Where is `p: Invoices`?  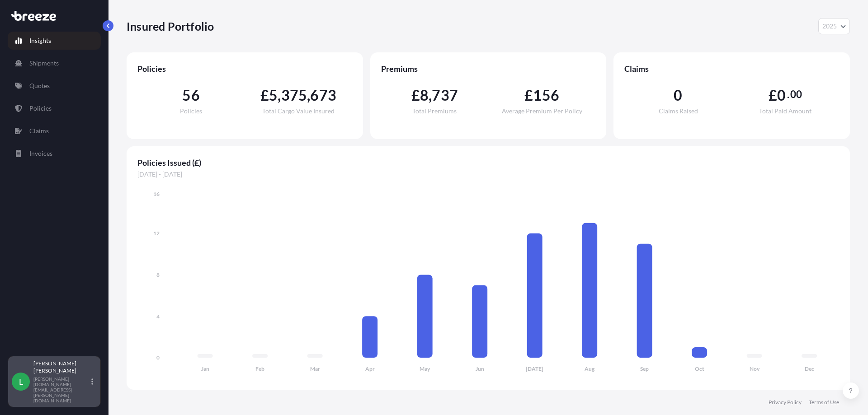
p: Invoices is located at coordinates (40, 154).